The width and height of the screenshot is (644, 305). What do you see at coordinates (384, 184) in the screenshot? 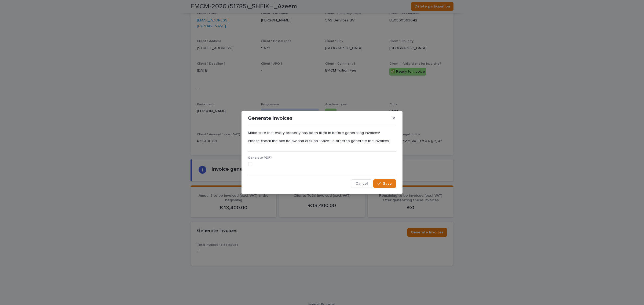
I see `button: Save` at bounding box center [384, 184].